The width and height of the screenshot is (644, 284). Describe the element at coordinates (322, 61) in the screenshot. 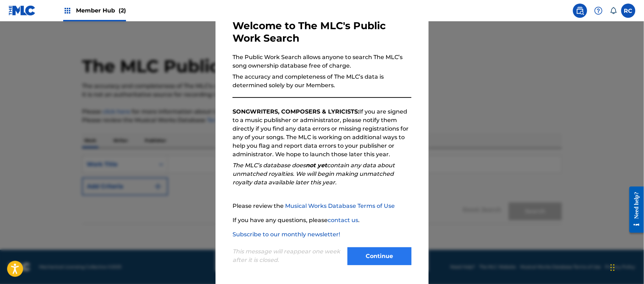

I see `p: The Public Work Search allows anyone to search The MLC’s song ownership database free of charge.` at that location.